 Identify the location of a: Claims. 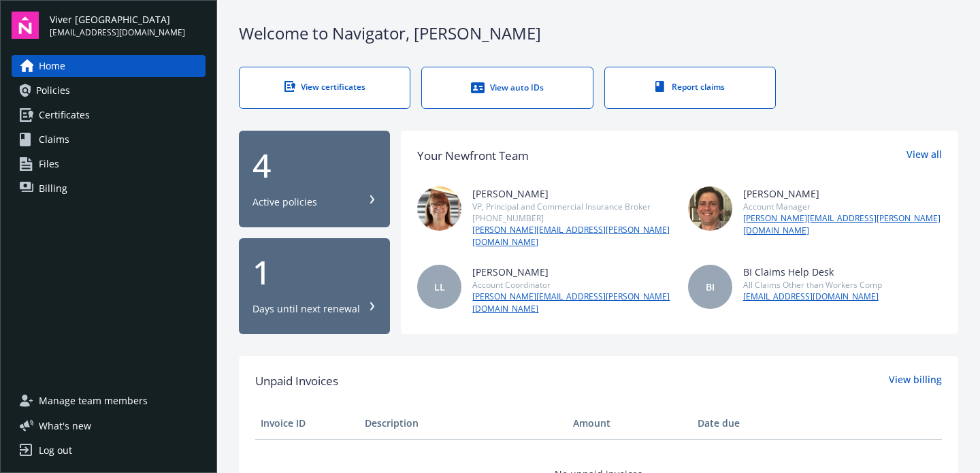
(108, 139).